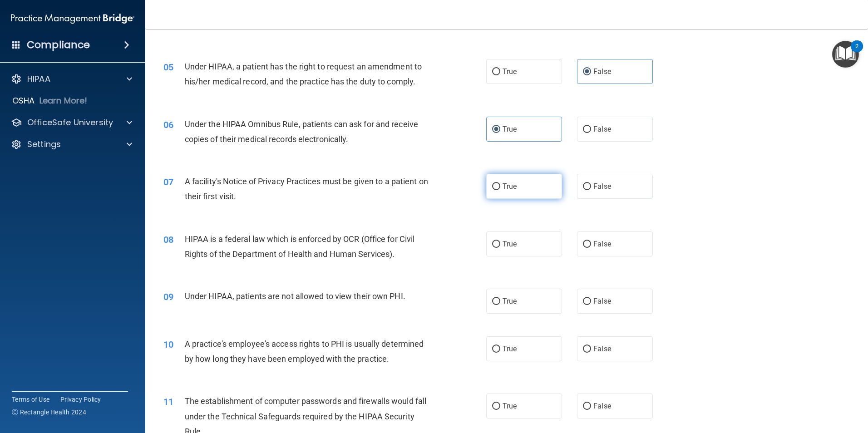  Describe the element at coordinates (306, 188) in the screenshot. I see `span: A facility's Notice of Privacy Practices must be given to a patient on their first visit.` at that location.